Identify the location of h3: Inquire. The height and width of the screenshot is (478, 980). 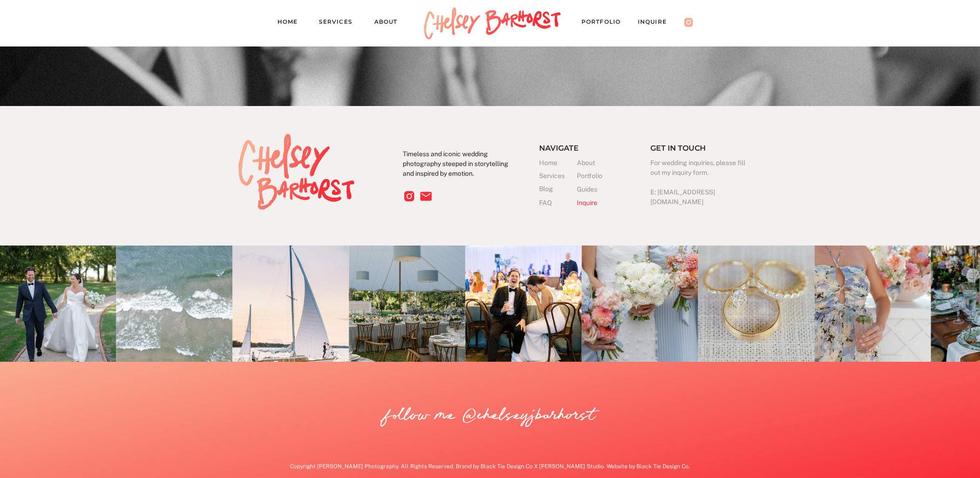
(596, 203).